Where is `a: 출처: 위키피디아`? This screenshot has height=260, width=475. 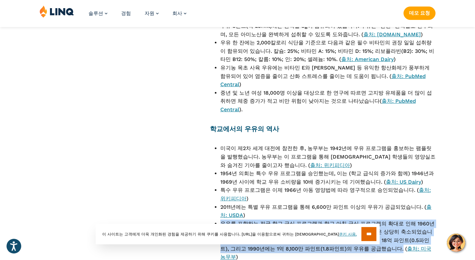
a: 출처: 위키피디아 is located at coordinates (330, 165).